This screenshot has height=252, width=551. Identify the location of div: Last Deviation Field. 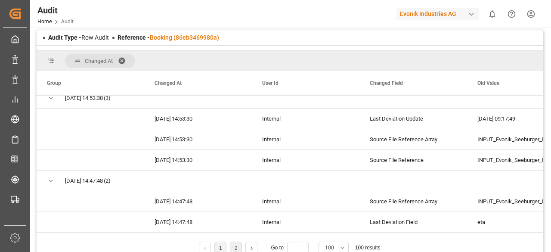
(413, 222).